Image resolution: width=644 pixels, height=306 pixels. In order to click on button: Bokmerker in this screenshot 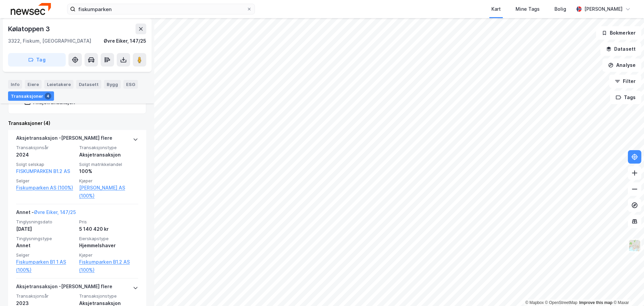, I will do `click(618, 33)`.